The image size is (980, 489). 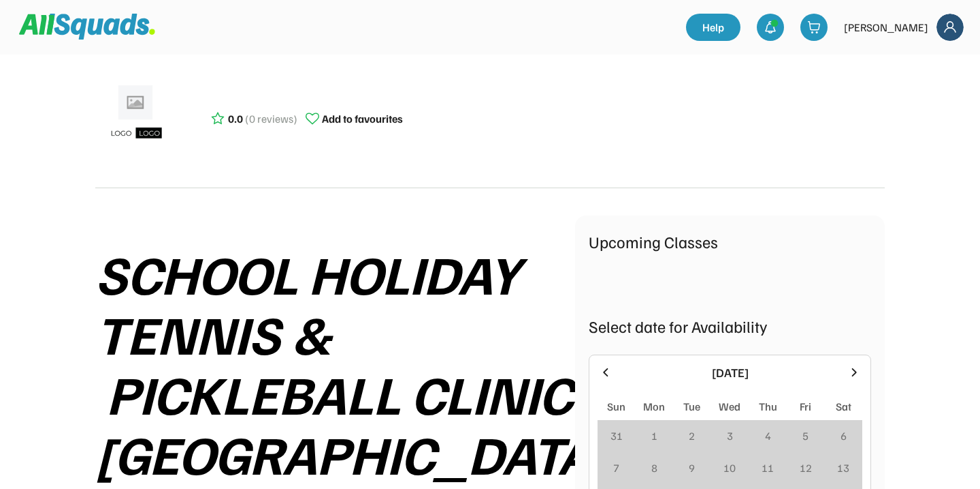 I want to click on div: Thu, so click(x=768, y=406).